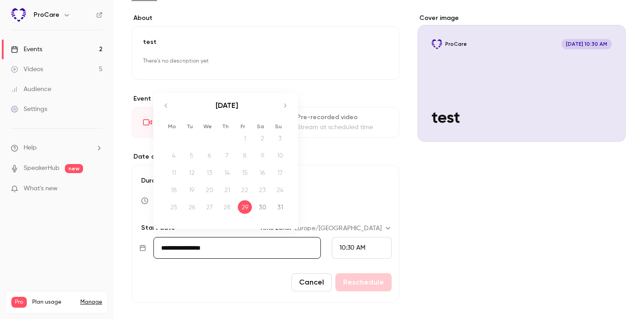 This screenshot has width=644, height=319. Describe the element at coordinates (362, 248) in the screenshot. I see `div: From` at that location.